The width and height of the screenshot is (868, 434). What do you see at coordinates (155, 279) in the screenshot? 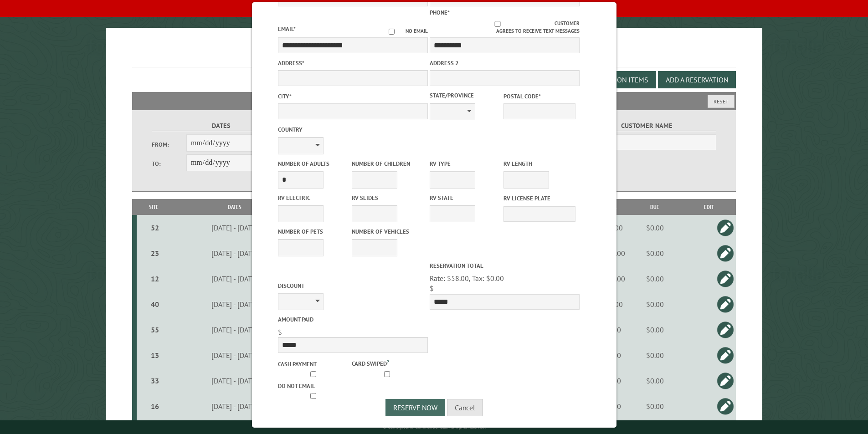
I see `div: 12` at bounding box center [155, 279].